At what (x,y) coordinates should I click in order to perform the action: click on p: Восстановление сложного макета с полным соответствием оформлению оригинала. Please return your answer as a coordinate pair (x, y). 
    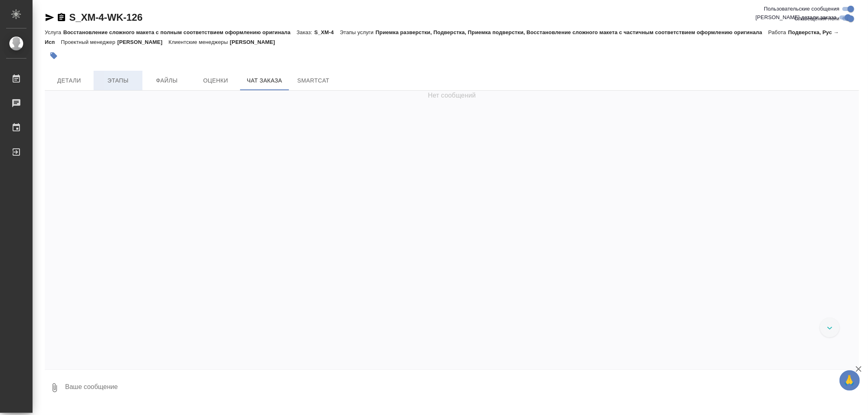
    Looking at the image, I should click on (180, 32).